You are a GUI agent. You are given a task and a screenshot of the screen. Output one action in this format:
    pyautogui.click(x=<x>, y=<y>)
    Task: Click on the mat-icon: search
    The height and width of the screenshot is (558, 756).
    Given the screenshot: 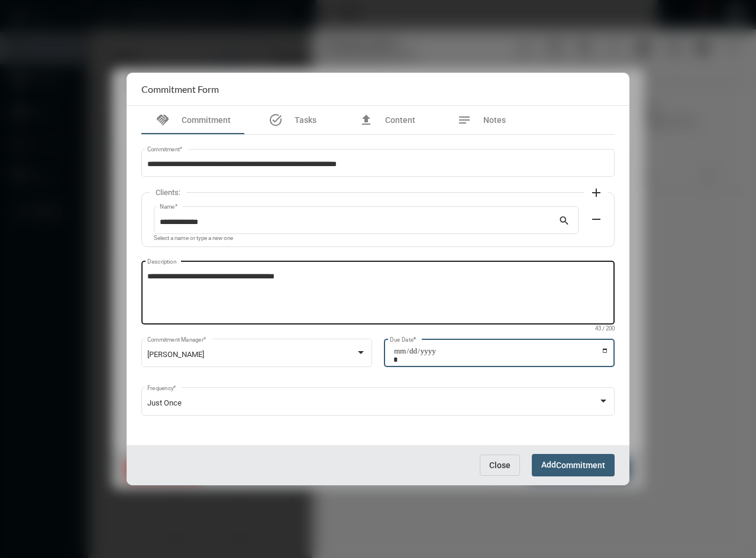 What is the action you would take?
    pyautogui.click(x=565, y=222)
    